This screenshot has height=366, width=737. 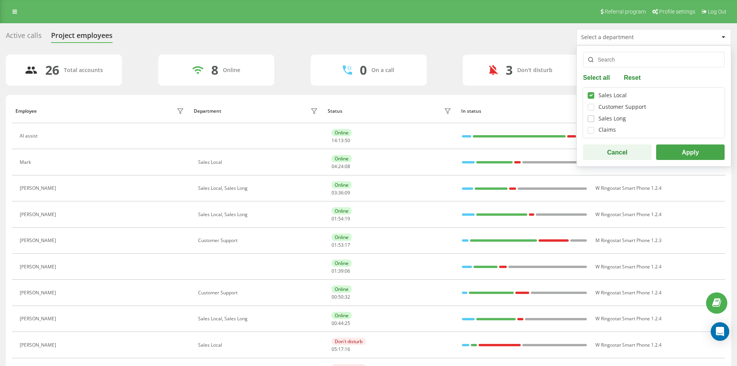 What do you see at coordinates (677, 12) in the screenshot?
I see `span: Profile settings` at bounding box center [677, 12].